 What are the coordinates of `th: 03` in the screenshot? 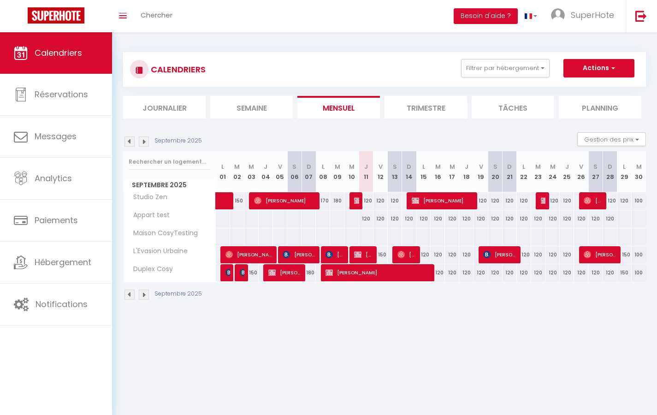 It's located at (251, 171).